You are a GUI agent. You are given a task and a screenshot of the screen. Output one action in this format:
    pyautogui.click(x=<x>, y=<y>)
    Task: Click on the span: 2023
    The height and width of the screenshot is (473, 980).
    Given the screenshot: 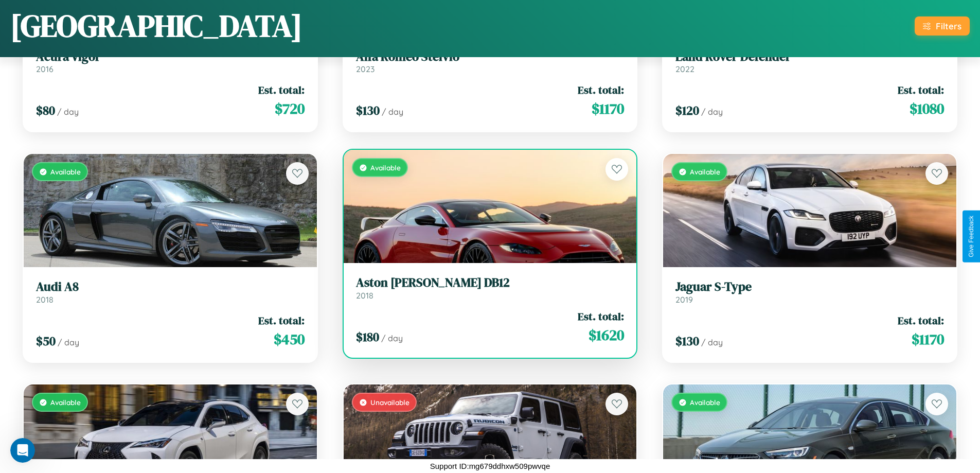 What is the action you would take?
    pyautogui.click(x=365, y=69)
    